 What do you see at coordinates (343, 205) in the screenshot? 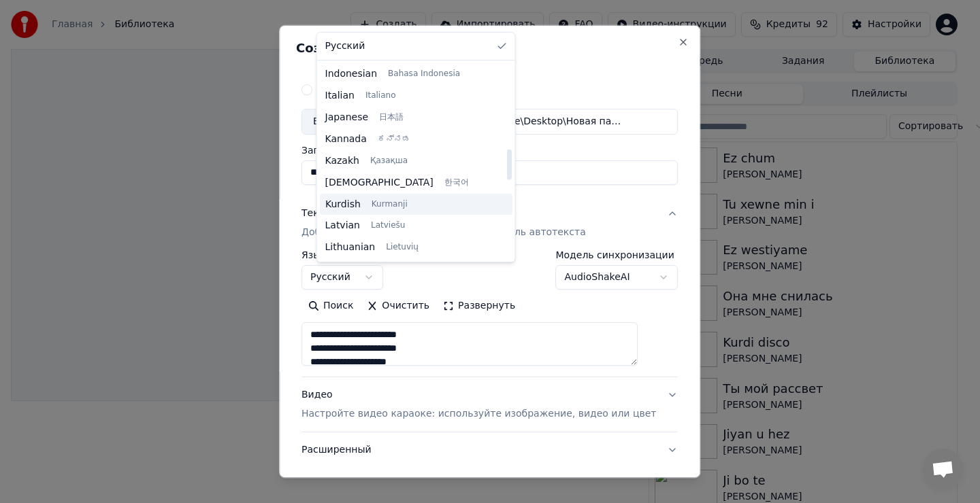
I see `span: Kurdish` at bounding box center [343, 205].